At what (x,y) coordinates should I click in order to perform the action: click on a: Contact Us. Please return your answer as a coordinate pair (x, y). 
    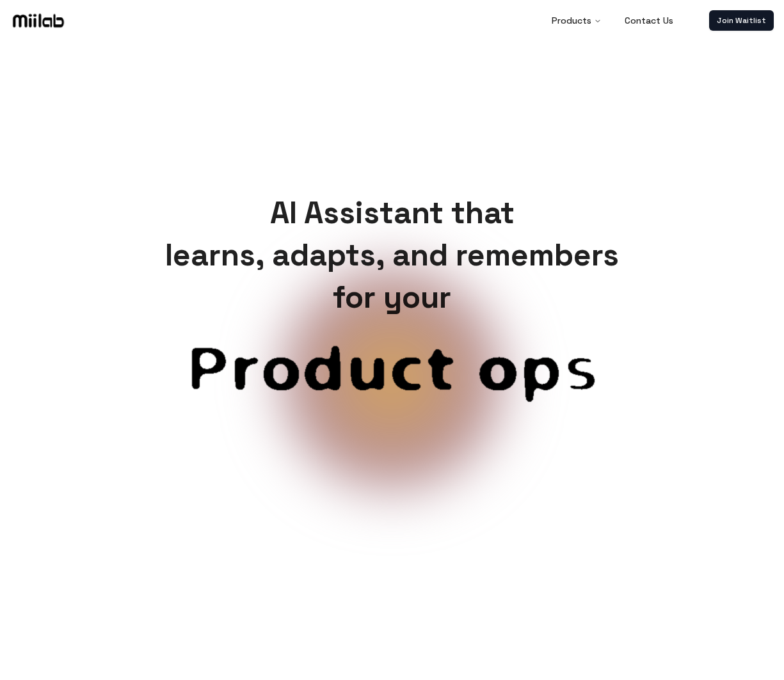
    Looking at the image, I should click on (649, 20).